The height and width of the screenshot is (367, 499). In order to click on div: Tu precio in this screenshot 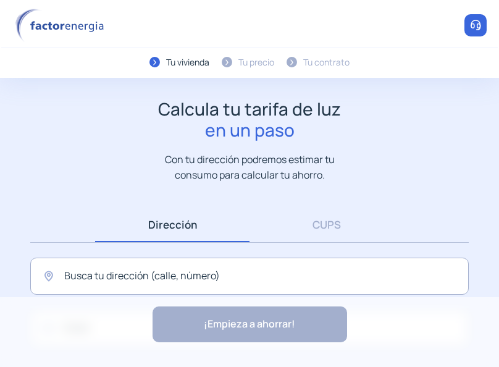, I will do `click(256, 62)`.